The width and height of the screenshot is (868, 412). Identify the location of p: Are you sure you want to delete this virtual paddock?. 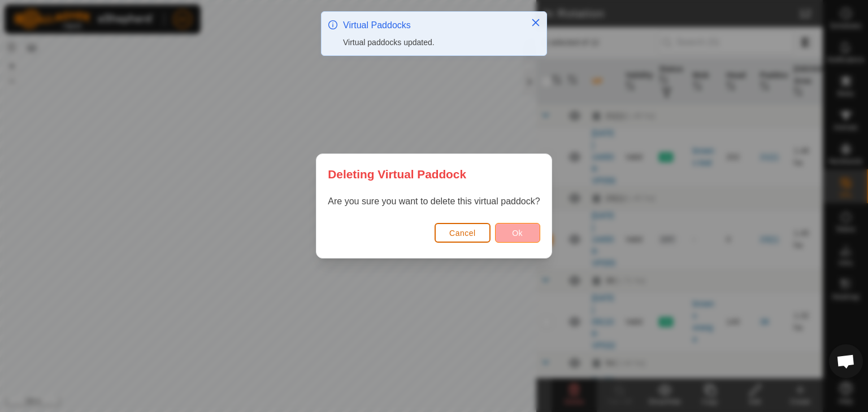
(433, 202).